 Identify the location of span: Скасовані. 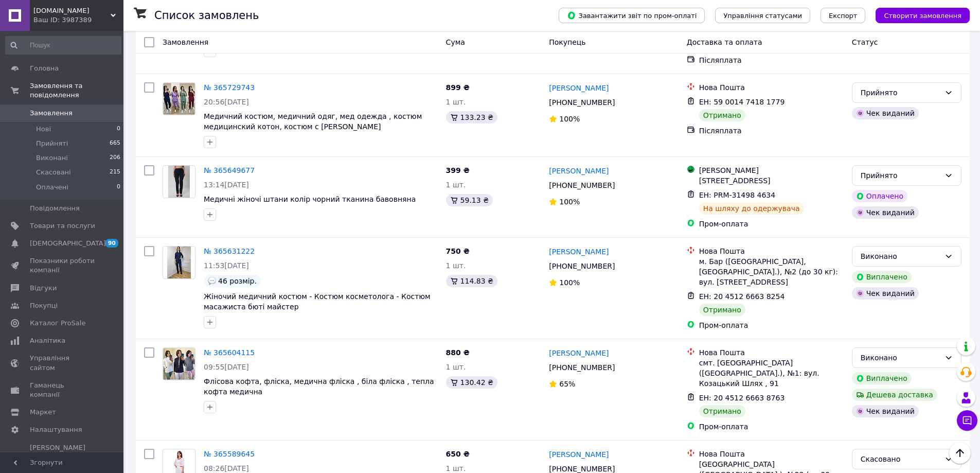
(53, 172).